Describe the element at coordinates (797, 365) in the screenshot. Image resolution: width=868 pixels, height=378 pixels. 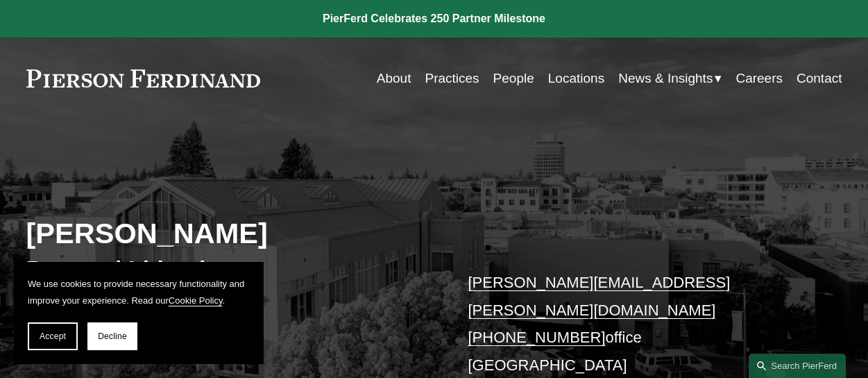
I see `a: Search this site` at that location.